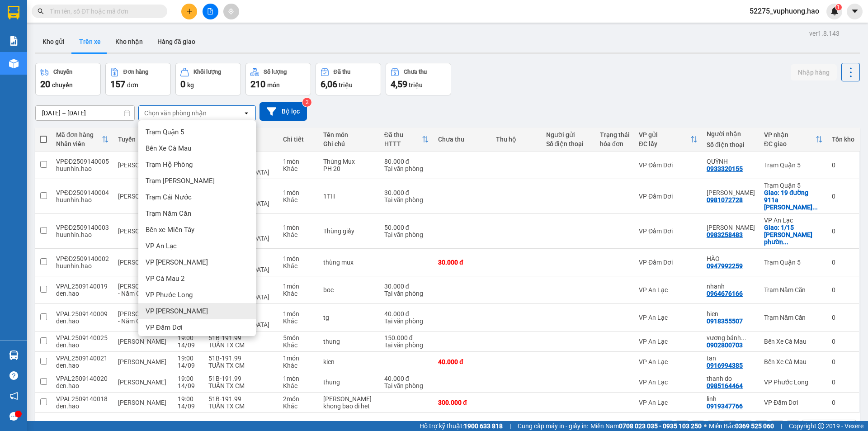  What do you see at coordinates (82, 378) in the screenshot?
I see `div: VPAL2509140020` at bounding box center [82, 378].